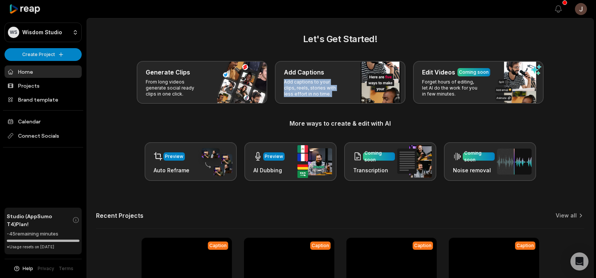 The height and width of the screenshot is (278, 596). What do you see at coordinates (43, 234) in the screenshot?
I see `div: -45 remaining minutes` at bounding box center [43, 234].